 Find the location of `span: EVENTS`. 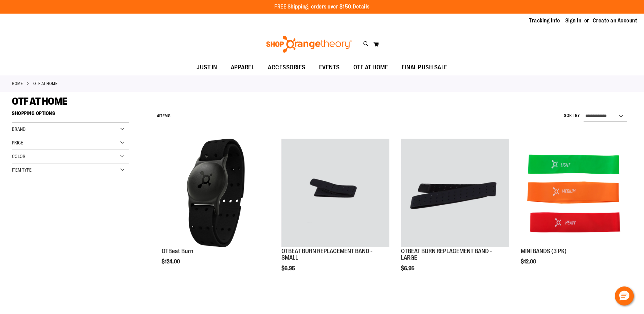

span: EVENTS is located at coordinates (329, 67).